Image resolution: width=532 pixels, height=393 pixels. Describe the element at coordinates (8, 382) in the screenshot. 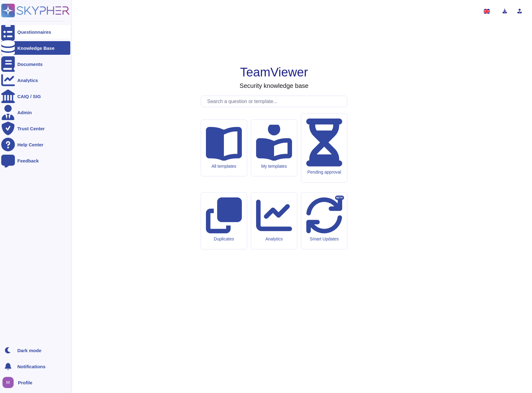

I see `img: user` at that location.